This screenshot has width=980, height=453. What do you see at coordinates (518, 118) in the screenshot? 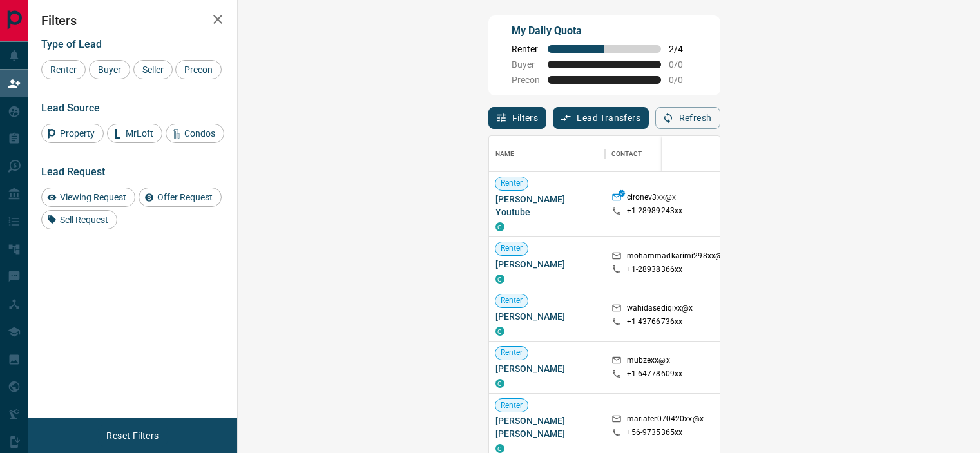
I see `button: Filters` at bounding box center [518, 118].